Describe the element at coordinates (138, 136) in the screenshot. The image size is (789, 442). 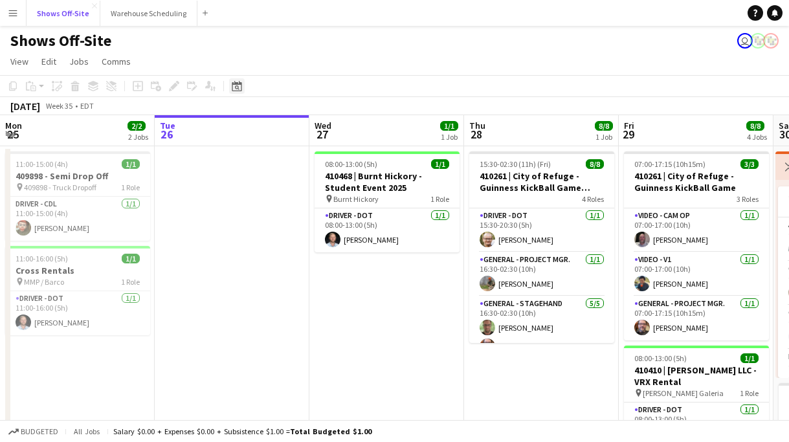
I see `div: 2 Jobs` at that location.